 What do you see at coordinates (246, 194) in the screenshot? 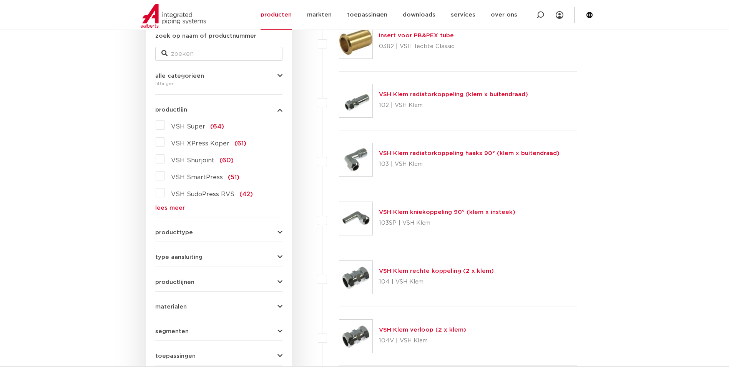
I see `span: (42)` at bounding box center [246, 194].